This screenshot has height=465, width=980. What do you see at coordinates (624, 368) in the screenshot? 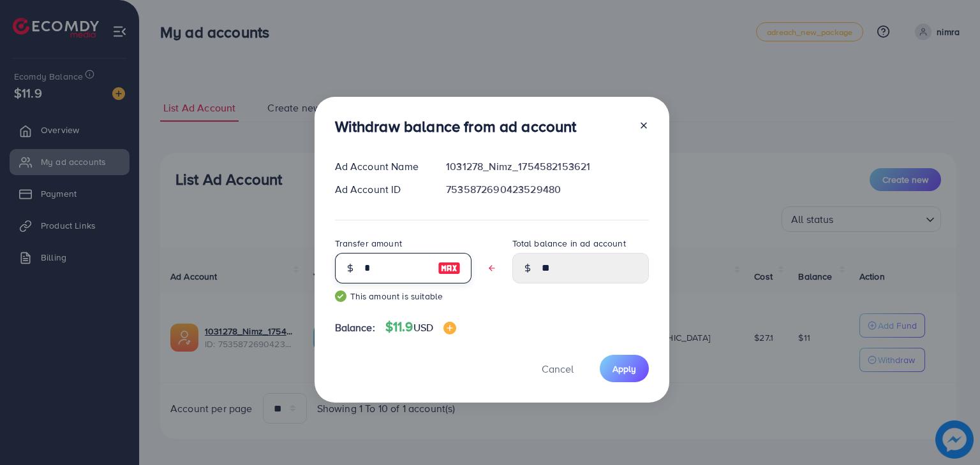
I see `button: Apply` at bounding box center [624, 368].